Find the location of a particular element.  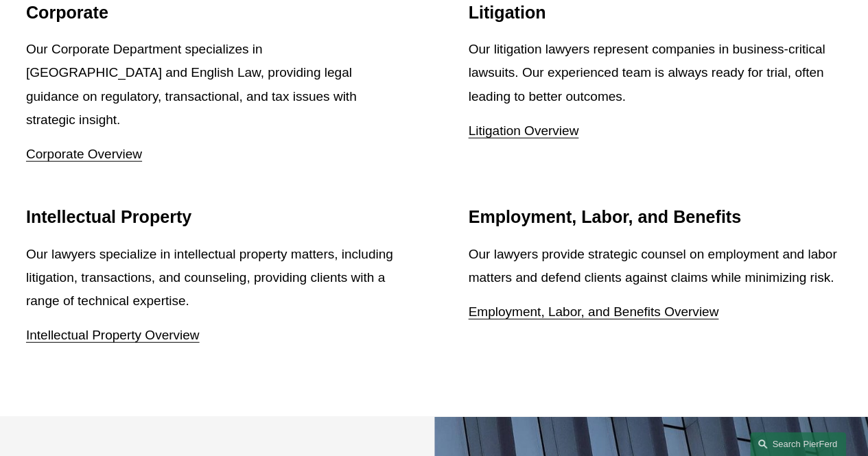

a: Litigation Overview is located at coordinates (524, 130).